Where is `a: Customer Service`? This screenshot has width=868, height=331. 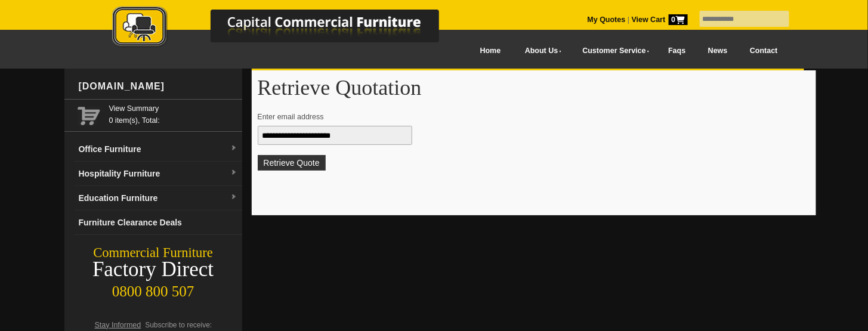 a: Customer Service is located at coordinates (613, 51).